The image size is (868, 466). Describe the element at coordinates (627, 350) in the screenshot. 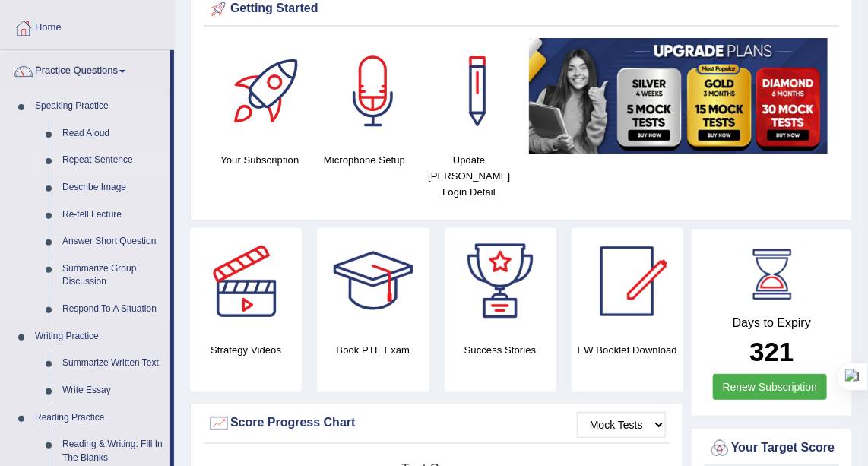

I see `h4: EW Booklet Download` at that location.